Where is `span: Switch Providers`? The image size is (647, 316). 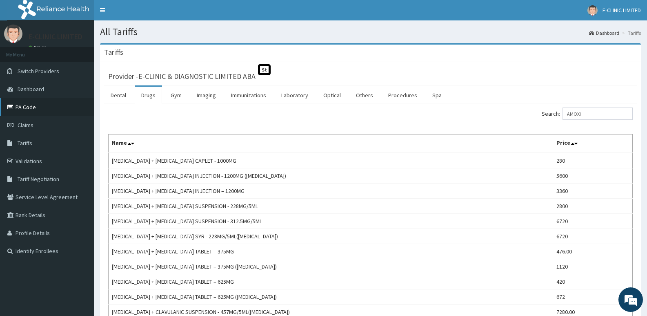 span: Switch Providers is located at coordinates (38, 71).